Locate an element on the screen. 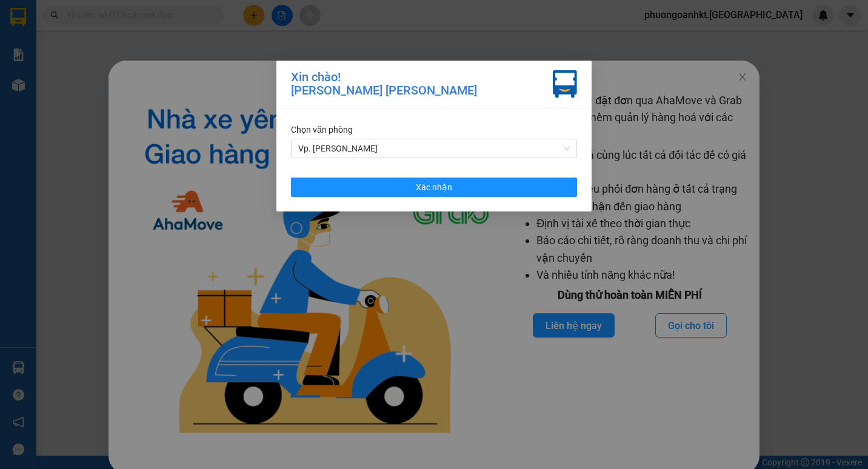 The height and width of the screenshot is (469, 868). img: vxr-icon is located at coordinates (565, 84).